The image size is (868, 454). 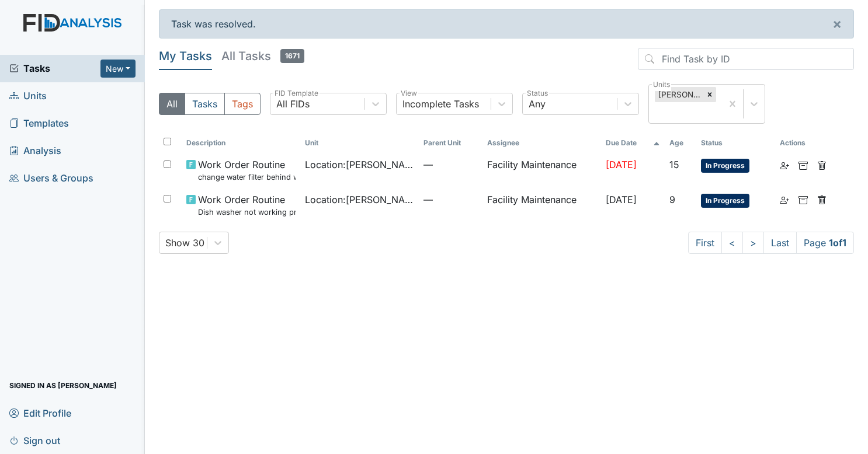 I want to click on button: New, so click(x=118, y=68).